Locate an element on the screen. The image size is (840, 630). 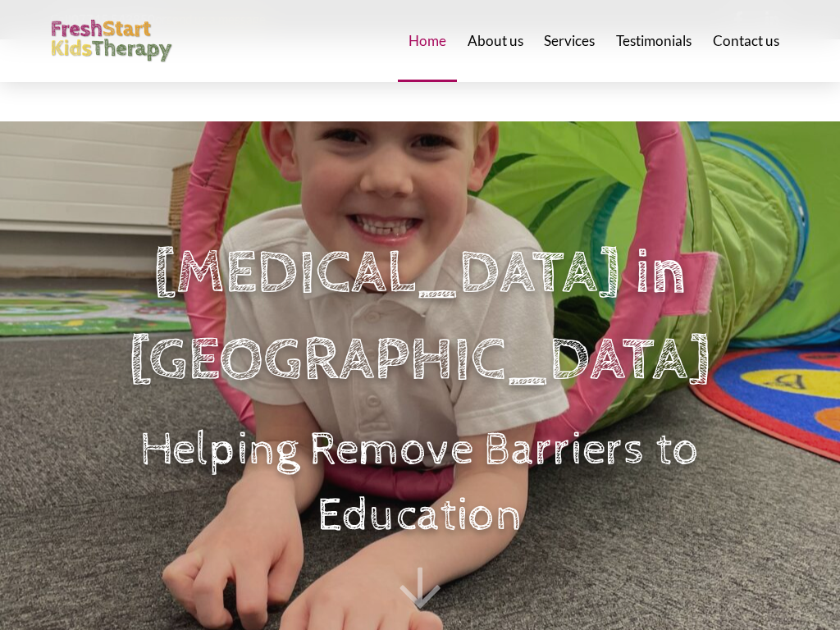
p: Helping Remove Barriers to Education is located at coordinates (420, 483).